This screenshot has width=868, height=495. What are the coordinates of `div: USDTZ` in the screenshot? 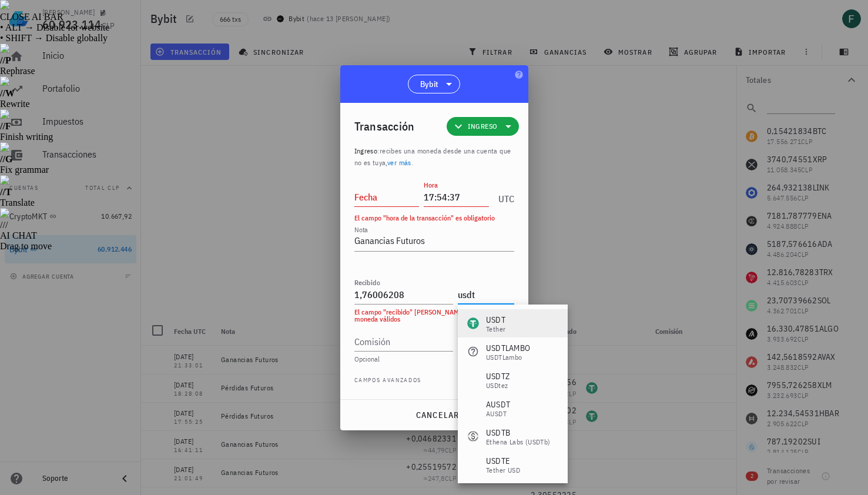 It's located at (498, 377).